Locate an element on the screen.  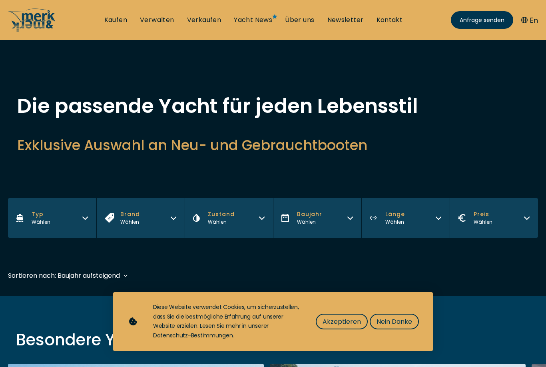
span: Akzeptieren is located at coordinates (342, 321).